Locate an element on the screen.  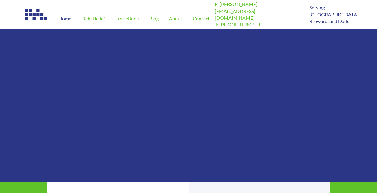
span: Debt Relief is located at coordinates (93, 19).